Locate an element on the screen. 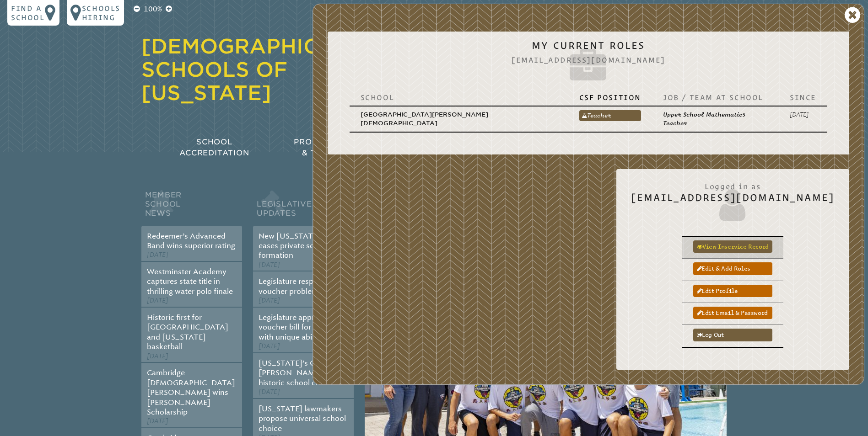 The height and width of the screenshot is (436, 868). span: Logged in as is located at coordinates (733, 185).